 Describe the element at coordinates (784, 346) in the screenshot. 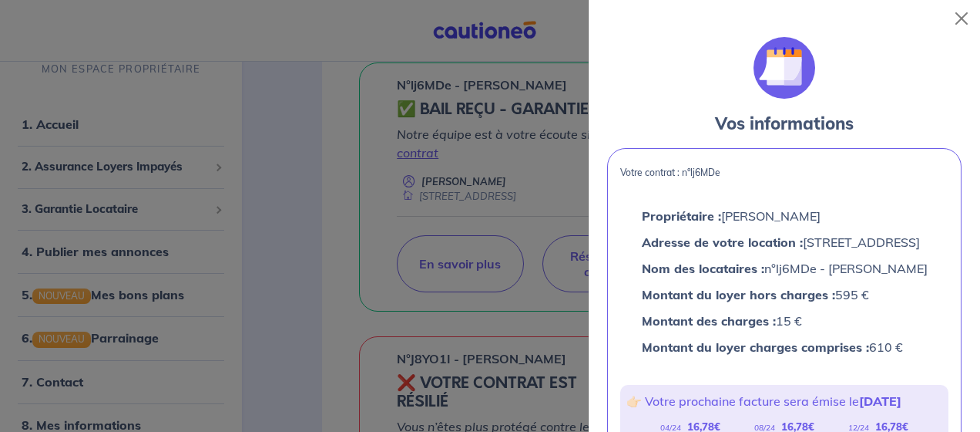

I see `p: 610 €` at that location.